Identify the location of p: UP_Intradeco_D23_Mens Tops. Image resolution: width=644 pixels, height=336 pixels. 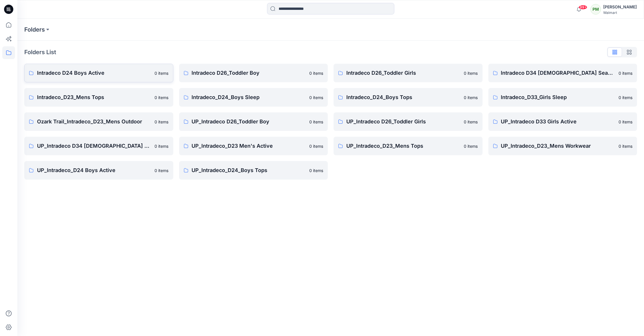
(403, 146).